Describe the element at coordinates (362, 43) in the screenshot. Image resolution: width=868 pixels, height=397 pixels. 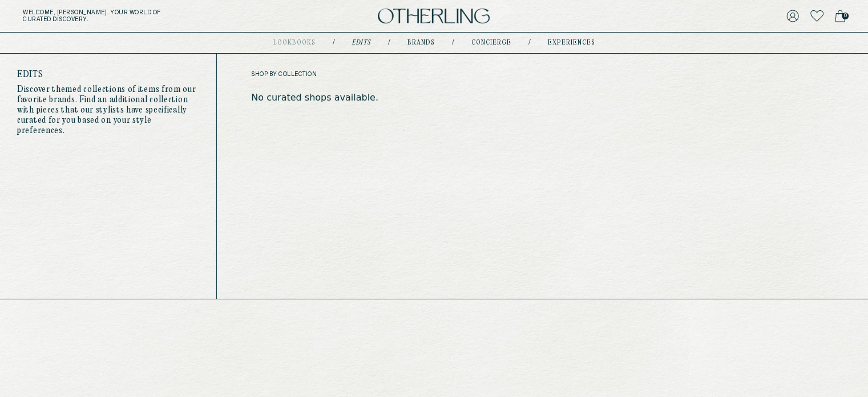
I see `a: Edits` at that location.